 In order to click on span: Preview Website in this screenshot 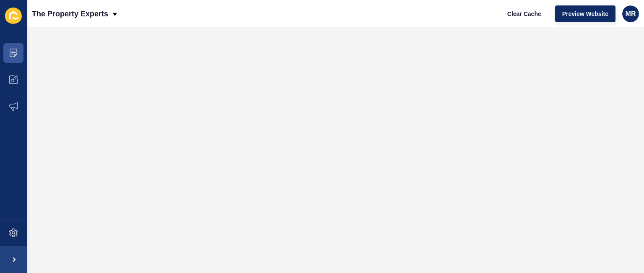, I will do `click(585, 14)`.